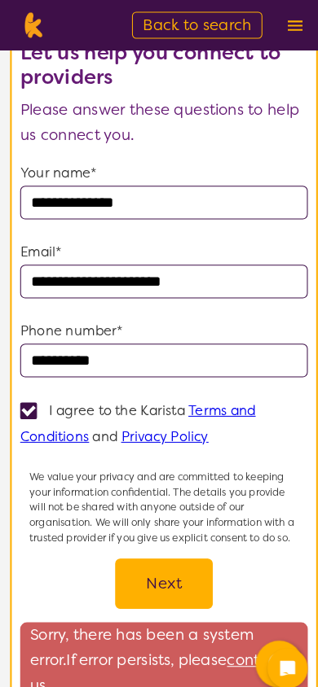  I want to click on span: Sorry, there has been a system error. If error persists, please ., so click(159, 640).